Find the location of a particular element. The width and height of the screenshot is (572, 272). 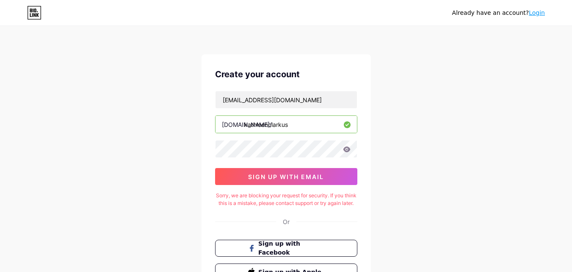

span: Sign up with Facebook is located at coordinates (291, 248).